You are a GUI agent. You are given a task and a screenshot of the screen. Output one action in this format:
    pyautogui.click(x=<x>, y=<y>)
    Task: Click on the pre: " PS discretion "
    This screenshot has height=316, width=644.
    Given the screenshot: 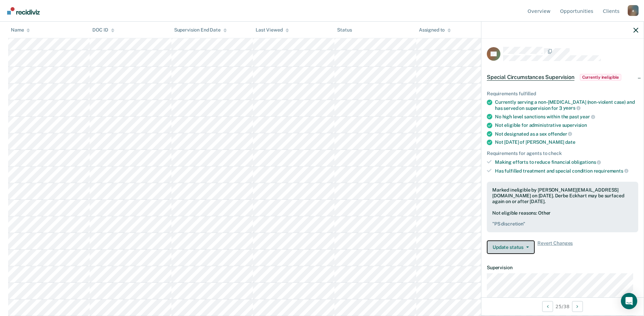 What is the action you would take?
    pyautogui.click(x=563, y=224)
    